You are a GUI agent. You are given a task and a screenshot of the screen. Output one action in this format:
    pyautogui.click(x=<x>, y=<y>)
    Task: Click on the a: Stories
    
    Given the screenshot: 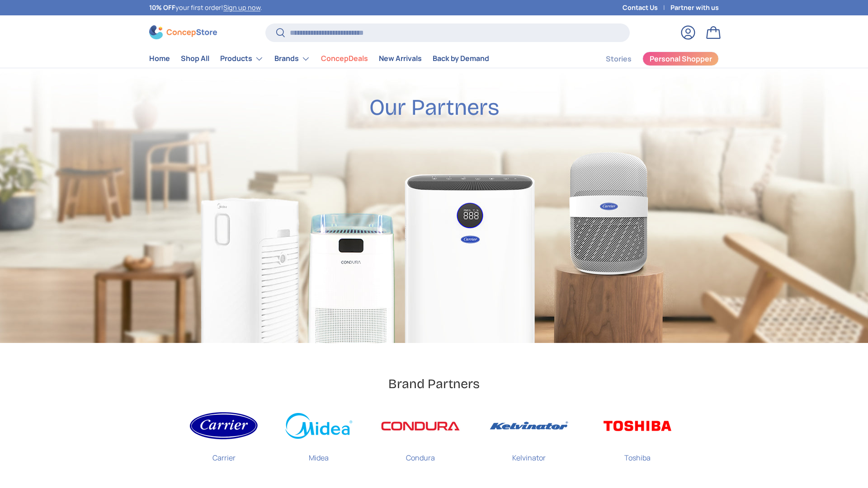 What is the action you would take?
    pyautogui.click(x=618, y=59)
    